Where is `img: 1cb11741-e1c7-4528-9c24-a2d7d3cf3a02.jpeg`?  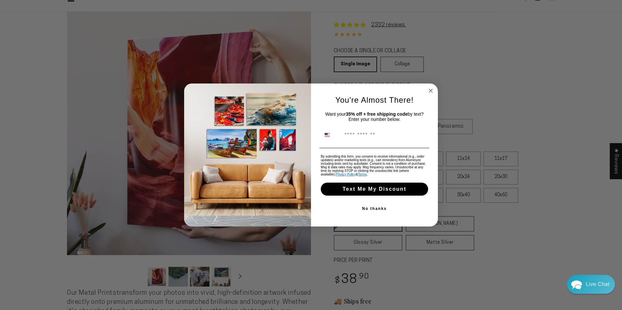
img: 1cb11741-e1c7-4528-9c24-a2d7d3cf3a02.jpeg is located at coordinates (247, 155).